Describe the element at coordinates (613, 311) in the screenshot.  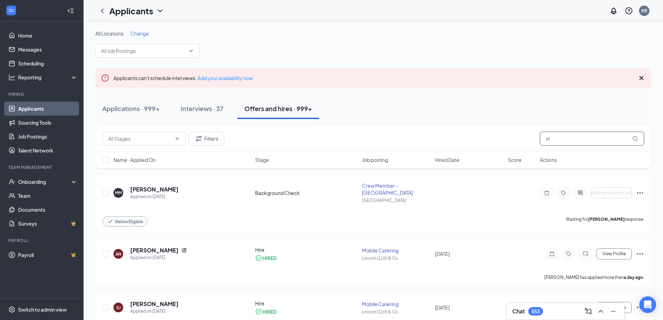
I see `button: Minimize` at that location.